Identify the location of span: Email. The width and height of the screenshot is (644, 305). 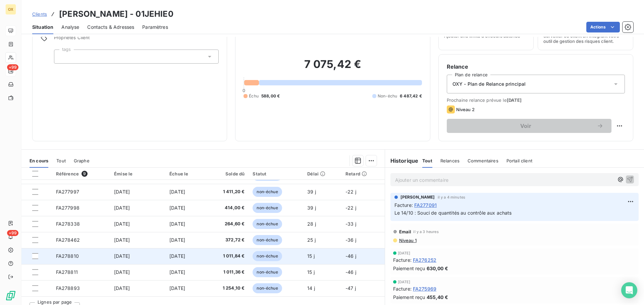
(405, 232).